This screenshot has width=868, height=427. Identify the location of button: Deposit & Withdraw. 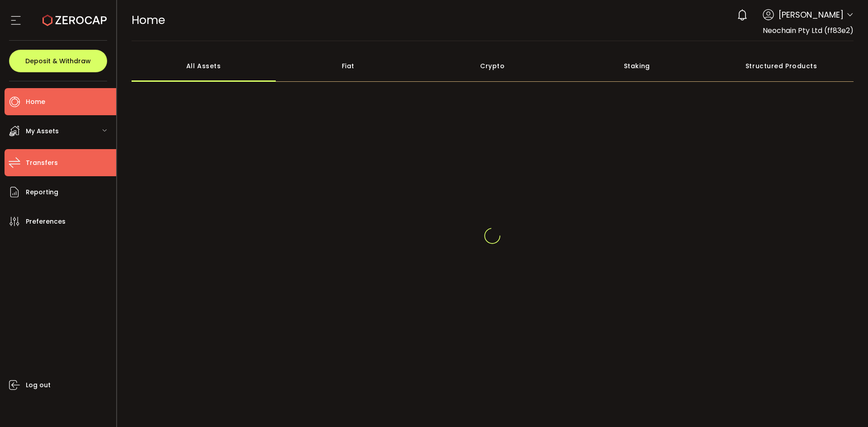
(58, 61).